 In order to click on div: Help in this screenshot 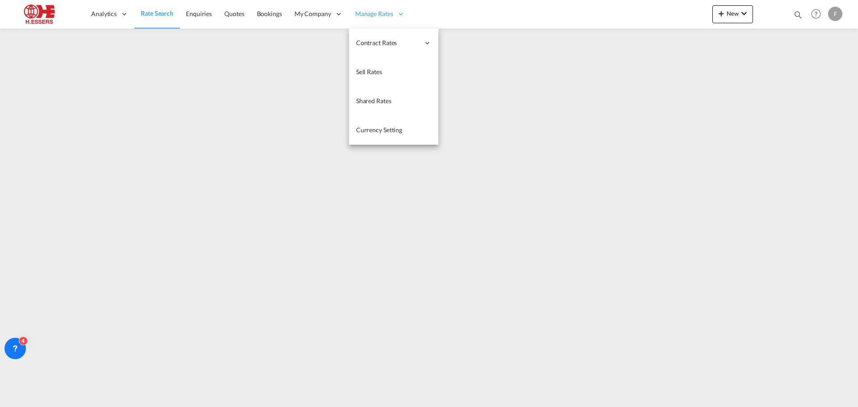, I will do `click(818, 14)`.